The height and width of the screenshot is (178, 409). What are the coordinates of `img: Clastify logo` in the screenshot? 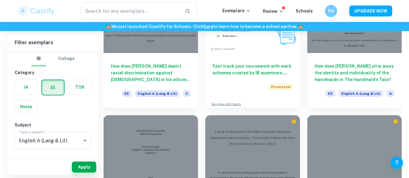 It's located at (36, 11).